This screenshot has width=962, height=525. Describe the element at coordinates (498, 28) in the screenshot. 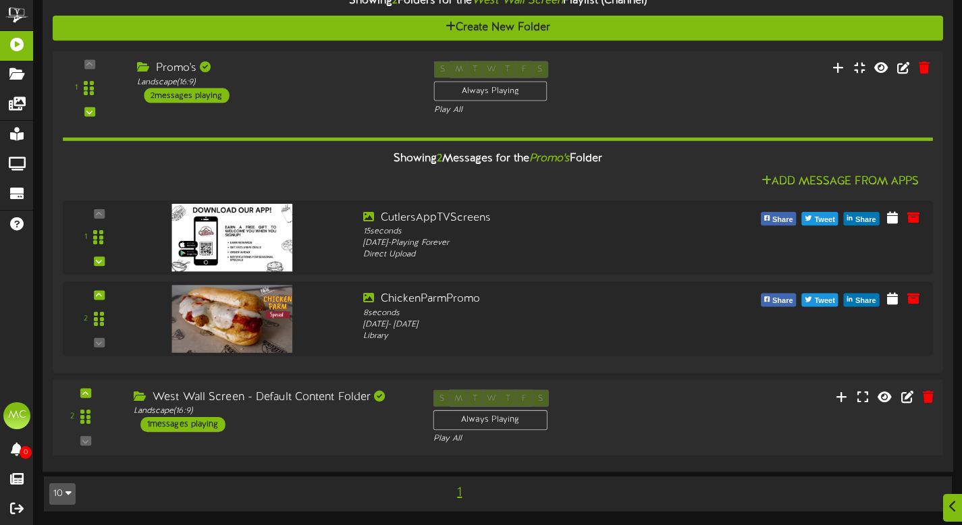

I see `button: Create New Folder` at that location.